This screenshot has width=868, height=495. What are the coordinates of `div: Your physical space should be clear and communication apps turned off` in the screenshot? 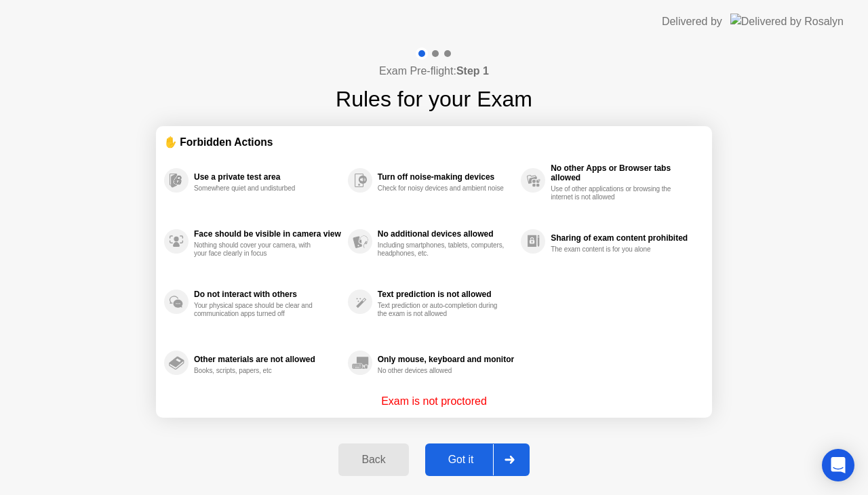 It's located at (258, 310).